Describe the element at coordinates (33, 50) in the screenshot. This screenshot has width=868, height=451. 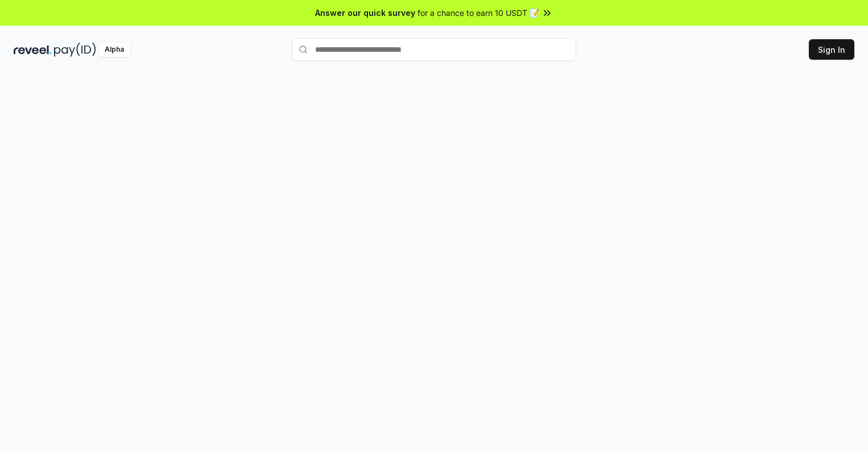
I see `img: reveel_dark` at that location.